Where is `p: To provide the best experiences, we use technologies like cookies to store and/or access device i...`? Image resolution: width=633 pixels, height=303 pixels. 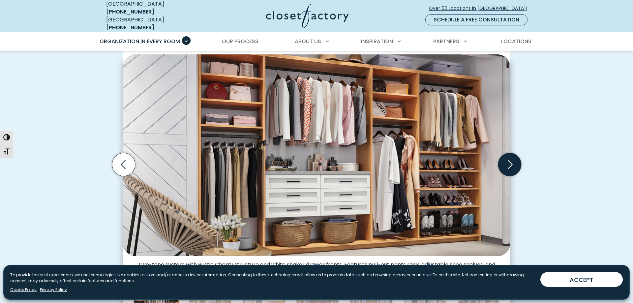
p: To provide the best experiences, we use technologies like cookies to store and/or access device i... is located at coordinates (273, 278).